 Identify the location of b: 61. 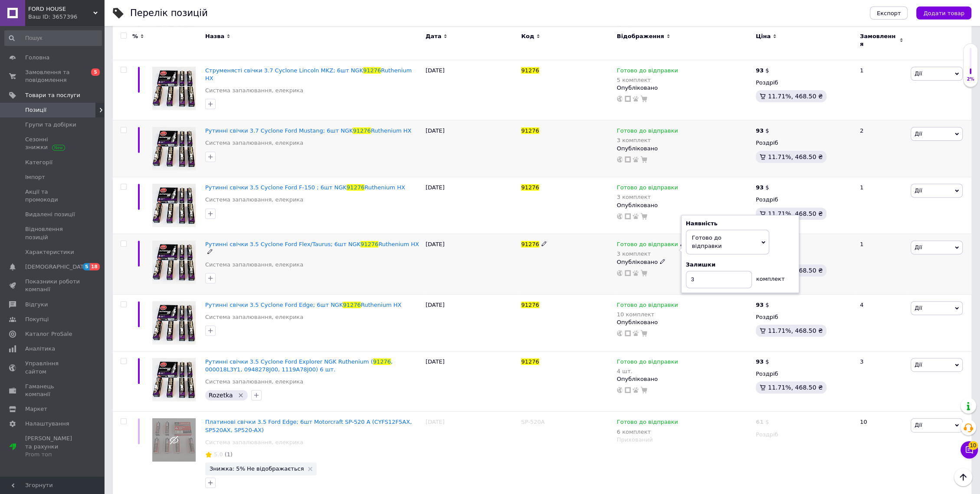
(759, 422).